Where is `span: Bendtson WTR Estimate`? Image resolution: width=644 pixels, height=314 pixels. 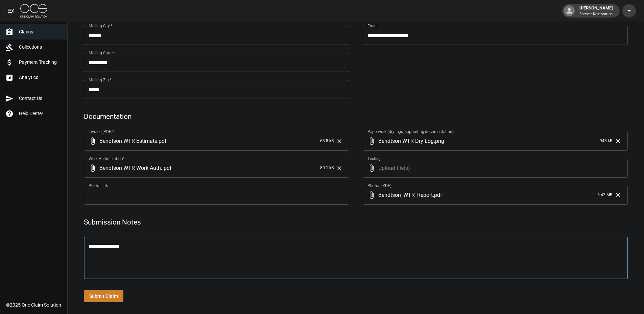
span: Bendtson WTR Estimate is located at coordinates (128, 140).